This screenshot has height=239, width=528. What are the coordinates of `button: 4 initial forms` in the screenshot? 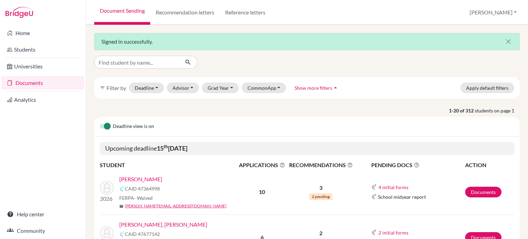 It's located at (393, 187).